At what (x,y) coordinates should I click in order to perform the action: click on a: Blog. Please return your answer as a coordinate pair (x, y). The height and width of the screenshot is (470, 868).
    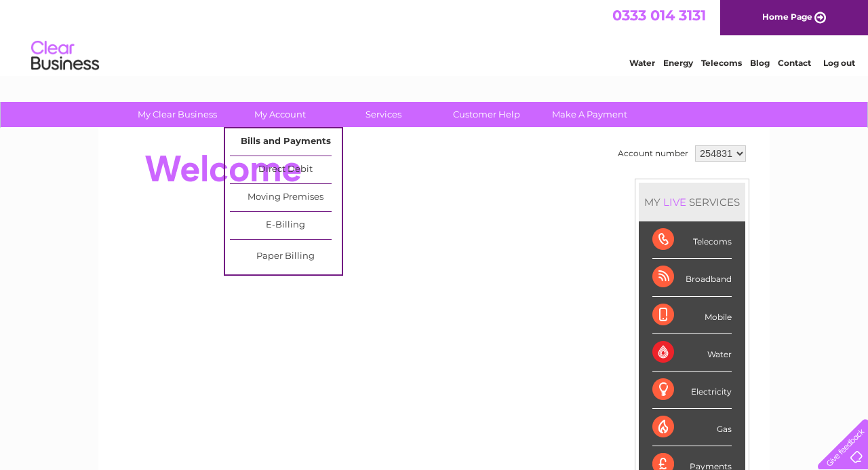
    Looking at the image, I should click on (760, 63).